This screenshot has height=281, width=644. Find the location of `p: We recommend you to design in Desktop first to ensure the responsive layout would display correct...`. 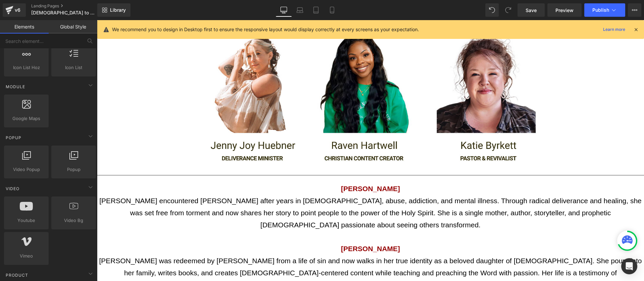

p: We recommend you to design in Desktop first to ensure the responsive layout would display correct... is located at coordinates (265, 30).